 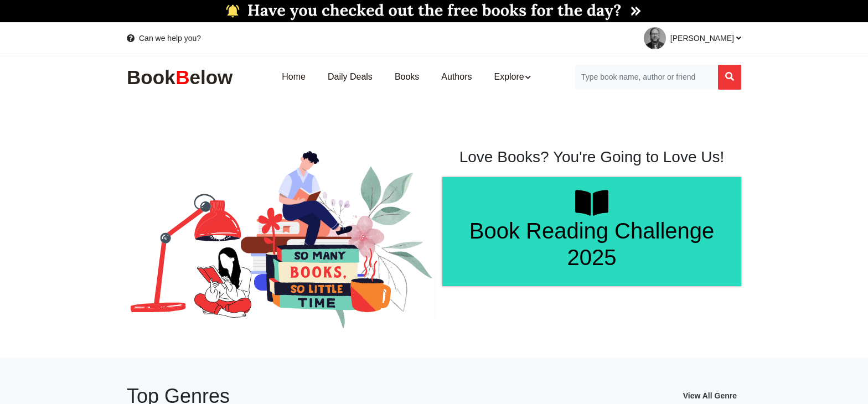 I want to click on img: BookBelow Home Slider, so click(x=281, y=240).